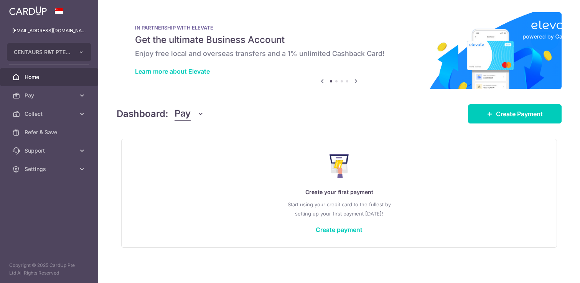 The width and height of the screenshot is (580, 283). I want to click on a: Create payment, so click(339, 230).